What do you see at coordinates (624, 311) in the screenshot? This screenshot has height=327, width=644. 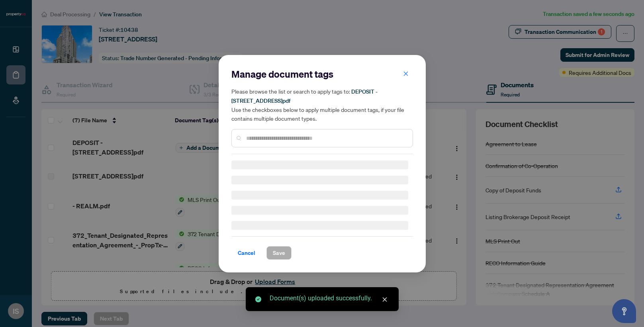 I see `button: Open asap` at bounding box center [624, 311].